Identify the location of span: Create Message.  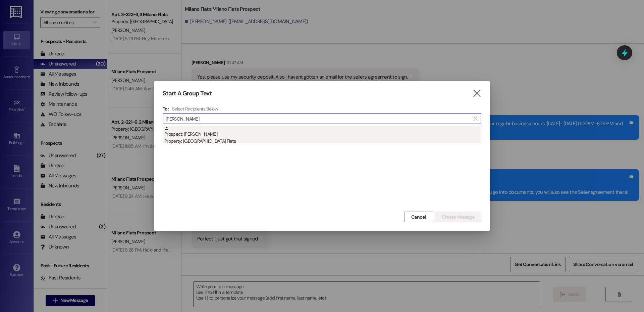
(458, 217).